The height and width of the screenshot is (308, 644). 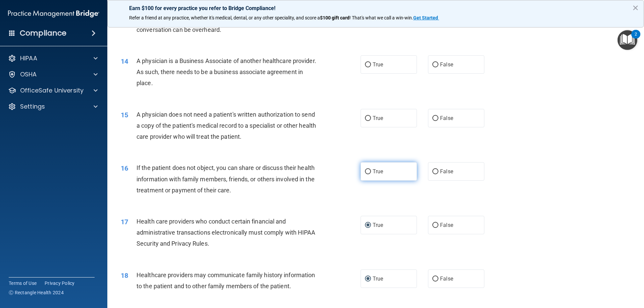 I want to click on a: Settings, so click(x=52, y=106).